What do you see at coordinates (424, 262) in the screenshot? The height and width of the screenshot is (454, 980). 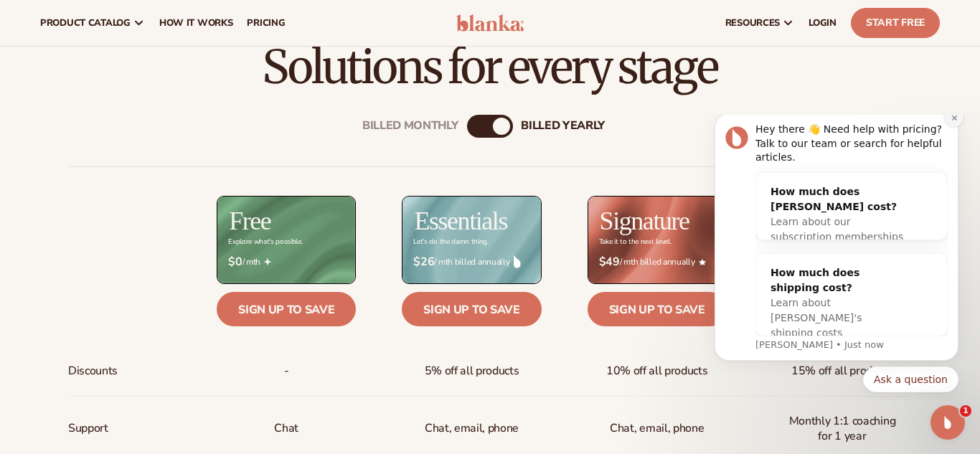 I see `strong: $26` at bounding box center [424, 262].